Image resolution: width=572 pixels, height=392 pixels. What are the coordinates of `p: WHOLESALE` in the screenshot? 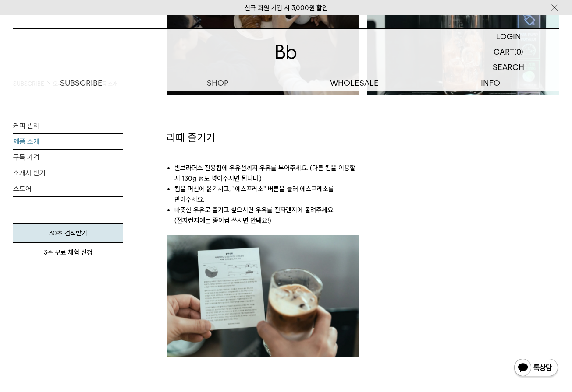 It's located at (354, 83).